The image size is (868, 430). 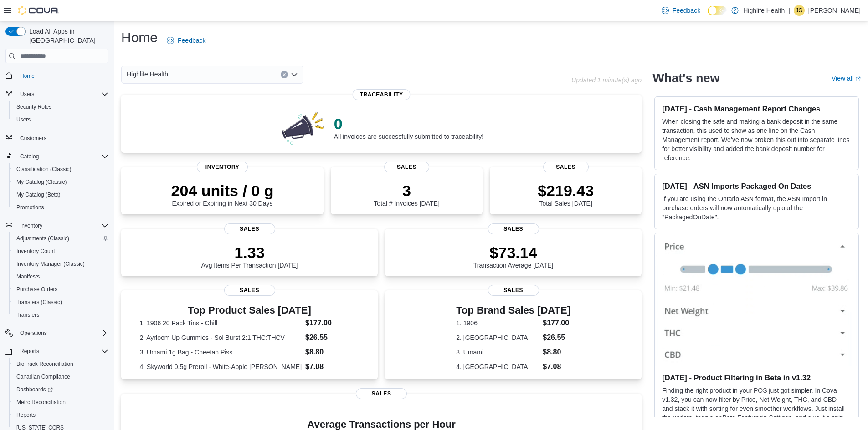 What do you see at coordinates (37, 290) in the screenshot?
I see `span: Purchase Orders` at bounding box center [37, 290].